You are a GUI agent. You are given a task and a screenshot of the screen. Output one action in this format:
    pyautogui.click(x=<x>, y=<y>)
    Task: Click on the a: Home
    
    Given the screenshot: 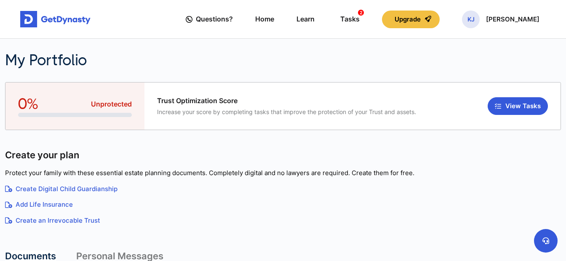 What is the action you would take?
    pyautogui.click(x=265, y=19)
    